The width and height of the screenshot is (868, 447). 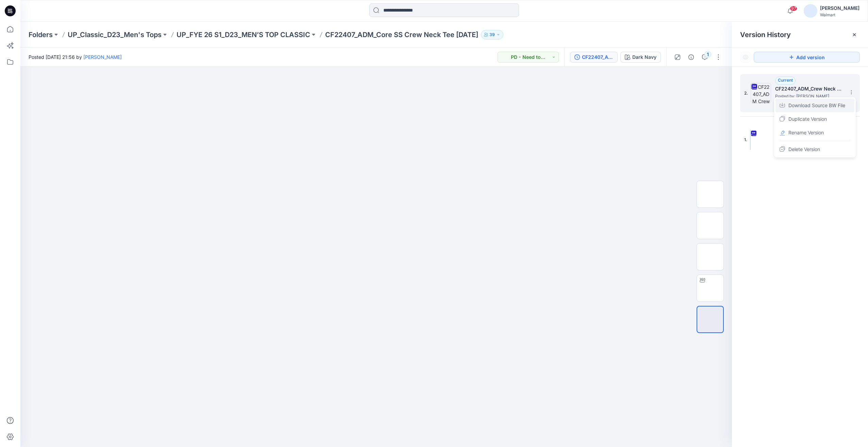 I want to click on span: Version History, so click(x=765, y=34).